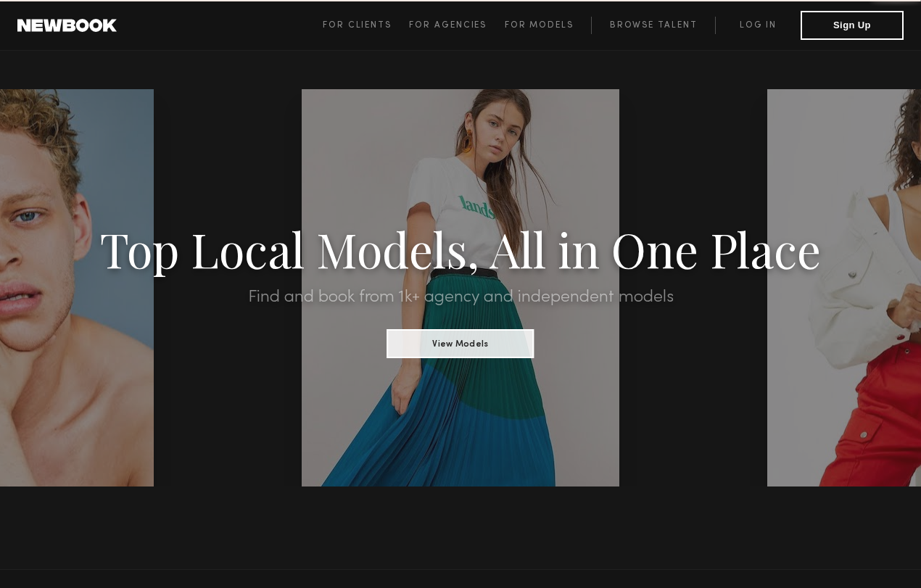 This screenshot has height=588, width=921. What do you see at coordinates (852, 25) in the screenshot?
I see `button: Sign Up` at bounding box center [852, 25].